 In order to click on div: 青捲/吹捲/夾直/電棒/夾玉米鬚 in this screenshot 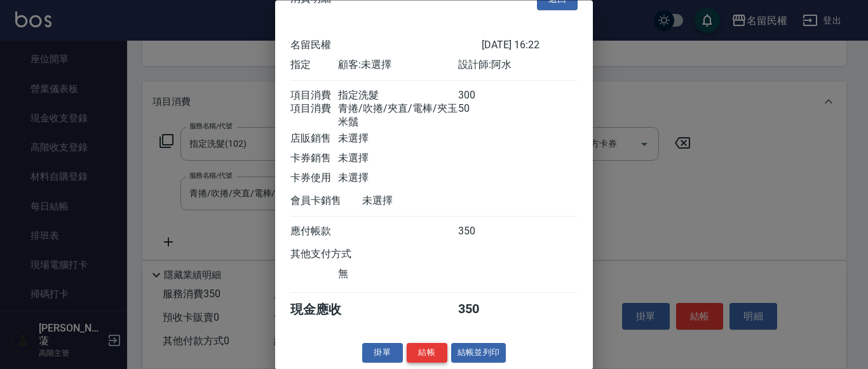, I will do `click(398, 116)`.